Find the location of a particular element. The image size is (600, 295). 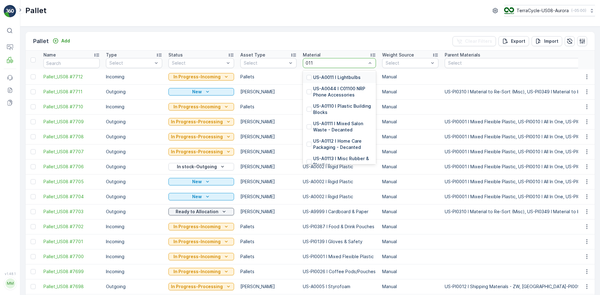

p: Export is located at coordinates (518, 41).